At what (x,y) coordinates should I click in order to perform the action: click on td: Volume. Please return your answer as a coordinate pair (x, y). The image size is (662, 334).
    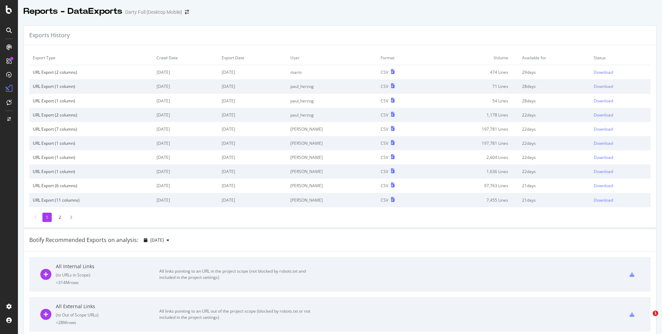
    Looking at the image, I should click on (473, 58).